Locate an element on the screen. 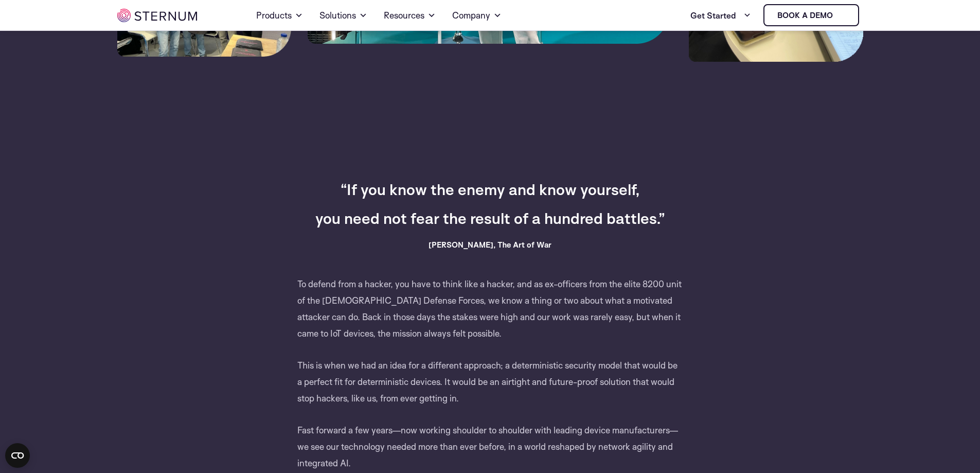 Image resolution: width=980 pixels, height=473 pixels. button: Open CMP widget is located at coordinates (18, 455).